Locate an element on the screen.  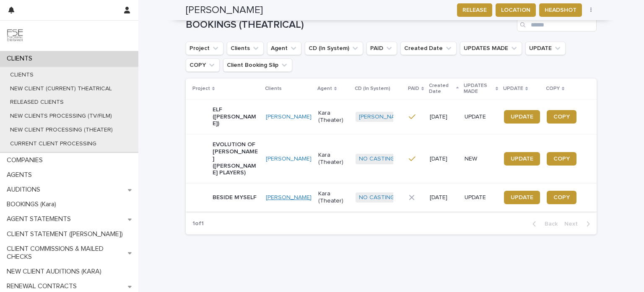
p: COMPANIES is located at coordinates (27, 160).